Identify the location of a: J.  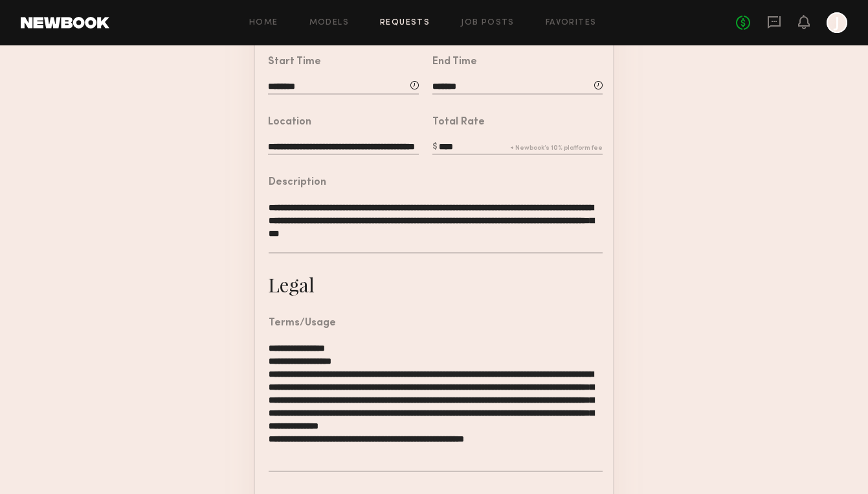
(837, 22).